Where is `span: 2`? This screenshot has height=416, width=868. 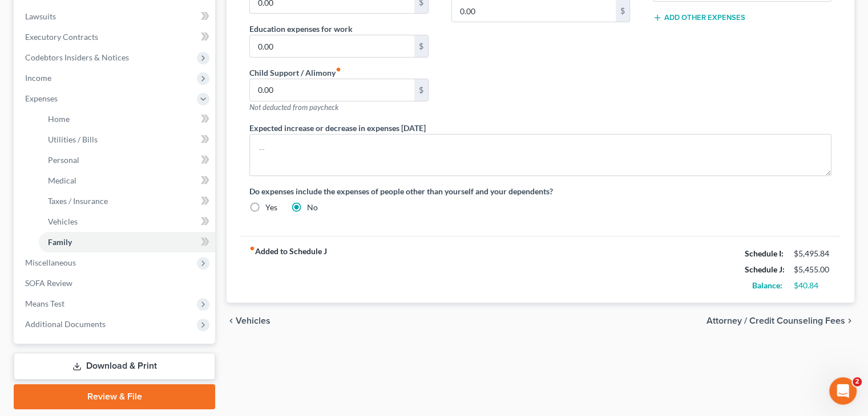 span: 2 is located at coordinates (857, 382).